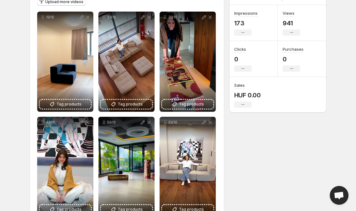 The height and width of the screenshot is (211, 356). I want to click on p: 941, so click(292, 23).